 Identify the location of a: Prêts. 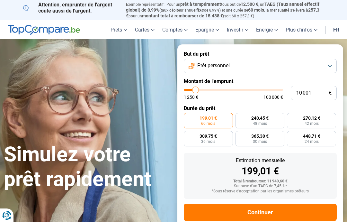
(119, 30).